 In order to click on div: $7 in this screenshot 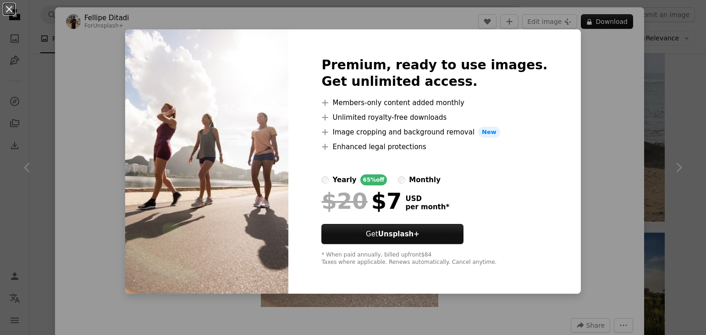, I will do `click(361, 201)`.